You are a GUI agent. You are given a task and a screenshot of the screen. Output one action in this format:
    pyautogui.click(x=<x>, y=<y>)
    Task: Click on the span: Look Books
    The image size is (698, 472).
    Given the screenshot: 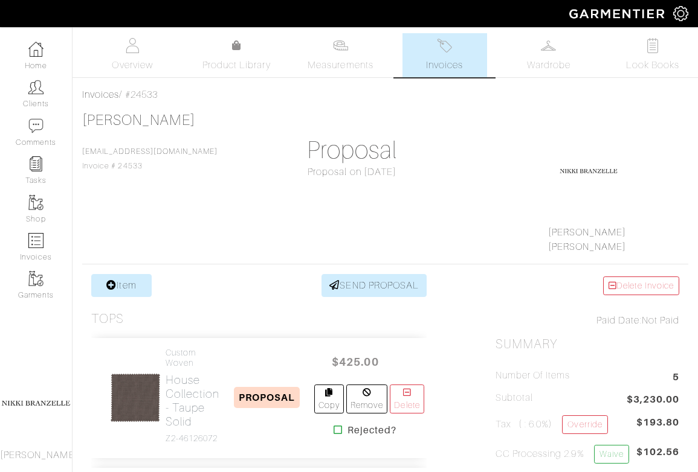 What is the action you would take?
    pyautogui.click(x=652, y=65)
    